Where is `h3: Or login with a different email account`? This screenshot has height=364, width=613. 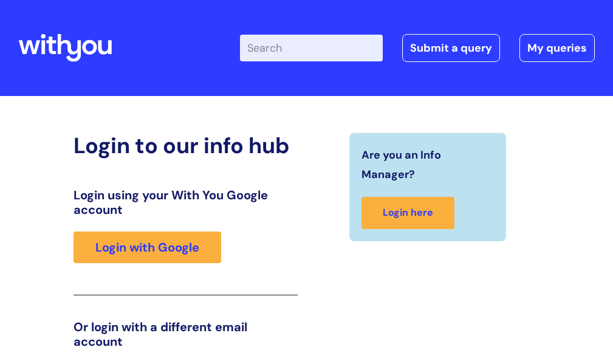 h3: Or login with a different email account is located at coordinates (185, 334).